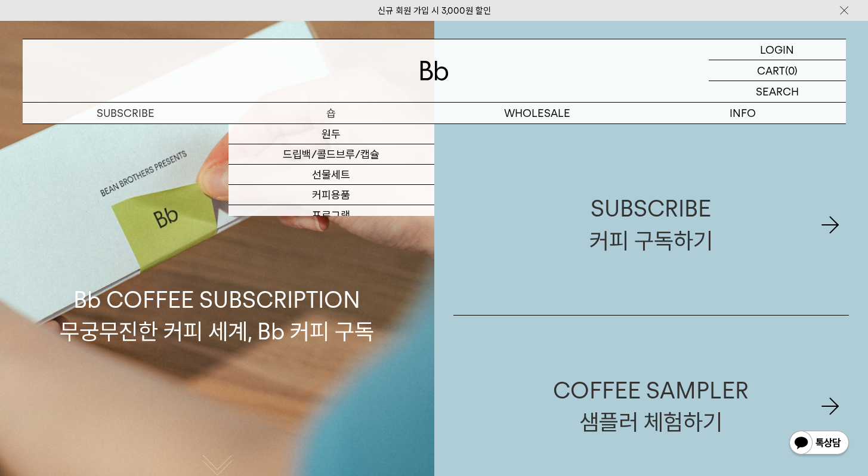 The height and width of the screenshot is (476, 868). Describe the element at coordinates (777, 49) in the screenshot. I see `p: LOGIN` at that location.